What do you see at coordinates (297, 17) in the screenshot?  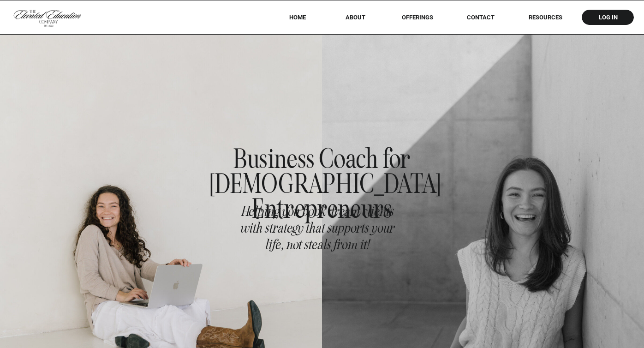 I see `a: HOME` at bounding box center [297, 17].